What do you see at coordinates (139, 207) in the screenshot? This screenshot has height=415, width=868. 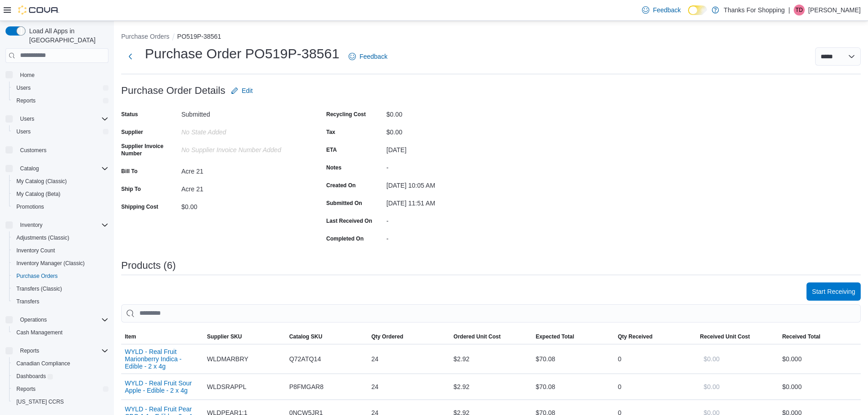 I see `label: Shipping Cost` at bounding box center [139, 207].